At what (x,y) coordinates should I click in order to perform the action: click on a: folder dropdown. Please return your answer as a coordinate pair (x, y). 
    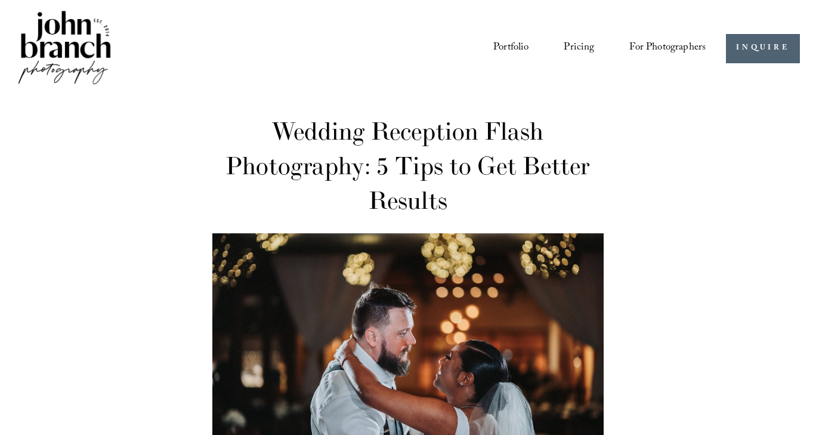
    Looking at the image, I should click on (667, 48).